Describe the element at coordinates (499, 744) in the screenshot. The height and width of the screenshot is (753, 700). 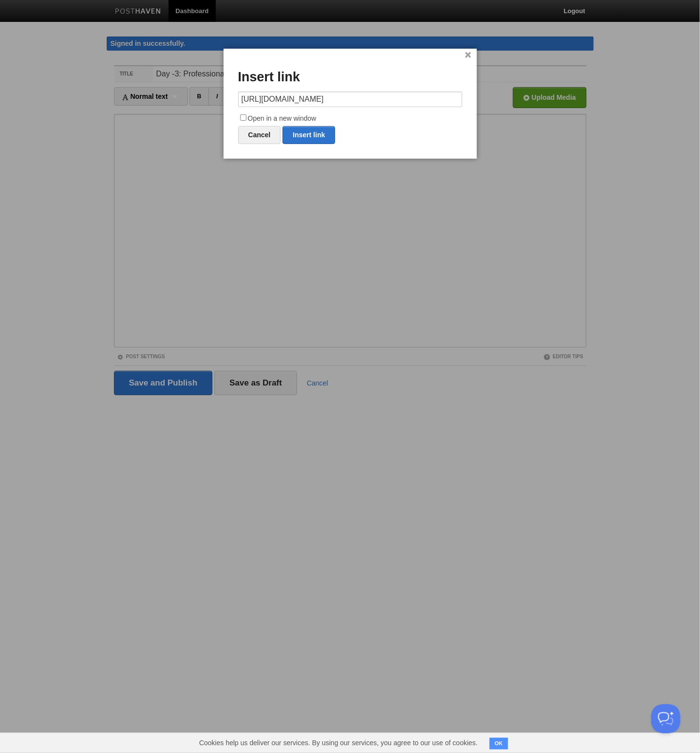
I see `button: OK` at that location.